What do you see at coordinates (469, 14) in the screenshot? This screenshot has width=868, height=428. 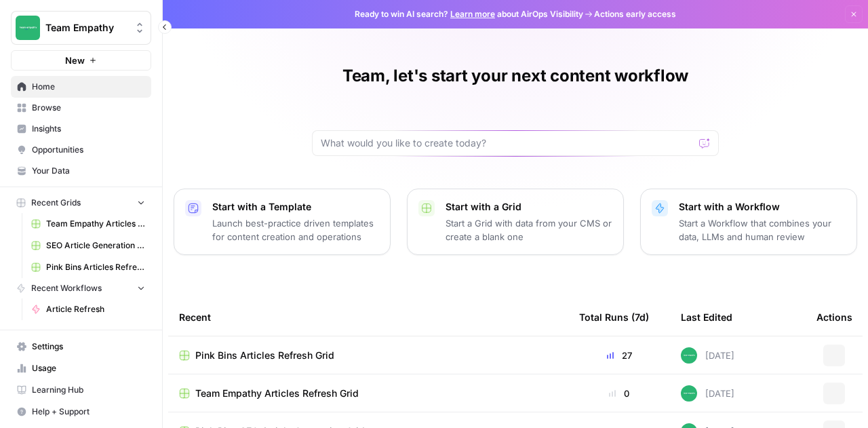 I see `span: Ready to win AI search? about AirOps Visibility` at bounding box center [469, 14].